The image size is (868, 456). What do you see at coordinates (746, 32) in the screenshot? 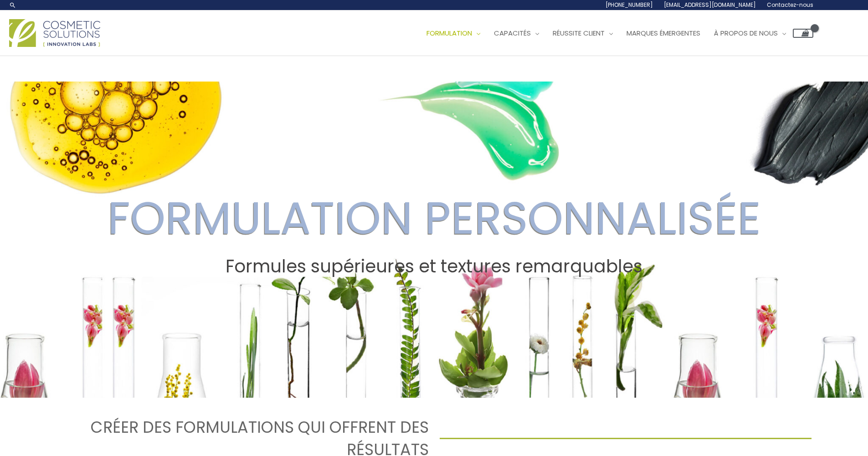
I see `font: À propos de nous` at bounding box center [746, 32].